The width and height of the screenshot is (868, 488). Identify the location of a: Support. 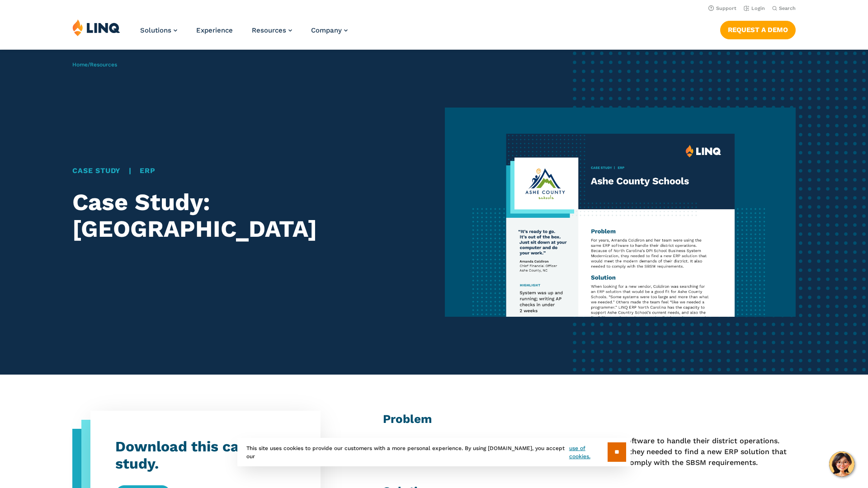
(722, 8).